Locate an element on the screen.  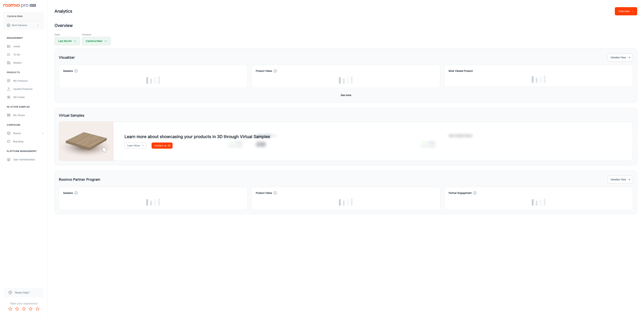
button: Overview is located at coordinates (626, 11).